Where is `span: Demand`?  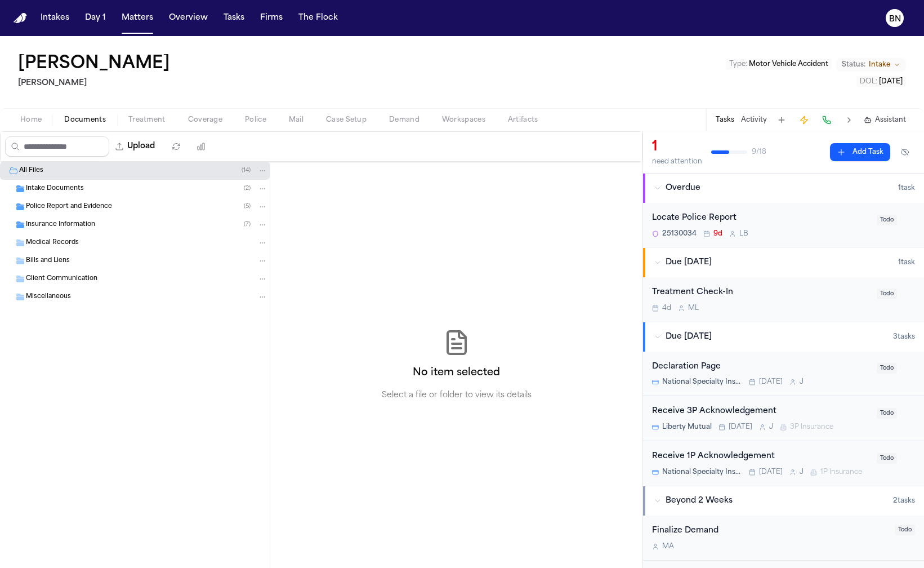
span: Demand is located at coordinates (404, 120).